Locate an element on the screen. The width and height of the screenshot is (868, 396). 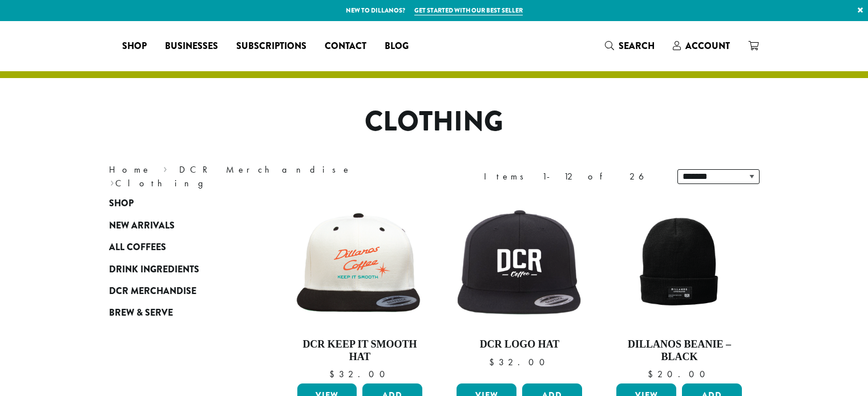
a: DCR Logo Hat $32.00 is located at coordinates (520, 289).